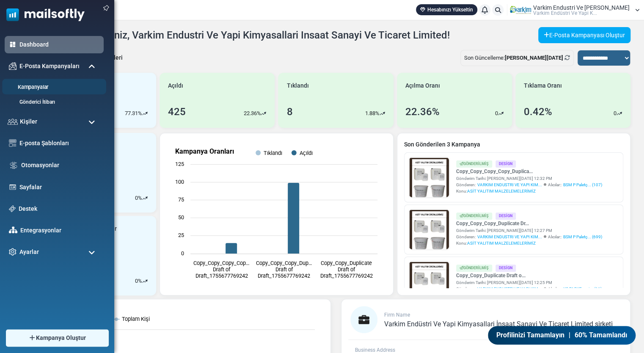  I want to click on div: Son Gönderilen 3 Kampanya, so click(514, 144).